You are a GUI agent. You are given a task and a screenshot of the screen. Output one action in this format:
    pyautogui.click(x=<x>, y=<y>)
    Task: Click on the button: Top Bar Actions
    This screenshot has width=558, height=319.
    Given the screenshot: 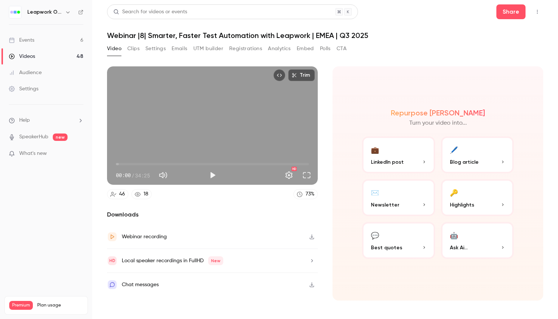 What is the action you would take?
    pyautogui.click(x=538, y=12)
    